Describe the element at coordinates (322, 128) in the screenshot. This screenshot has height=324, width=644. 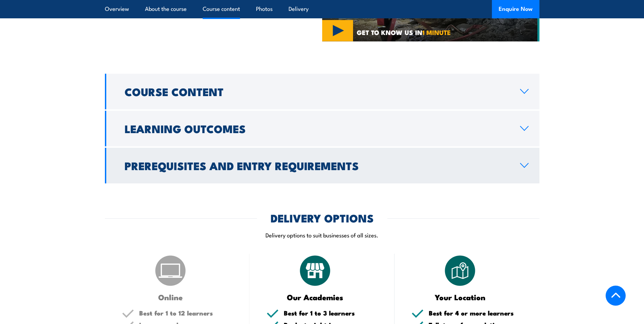
I see `a: Learning Outcomes` at that location.